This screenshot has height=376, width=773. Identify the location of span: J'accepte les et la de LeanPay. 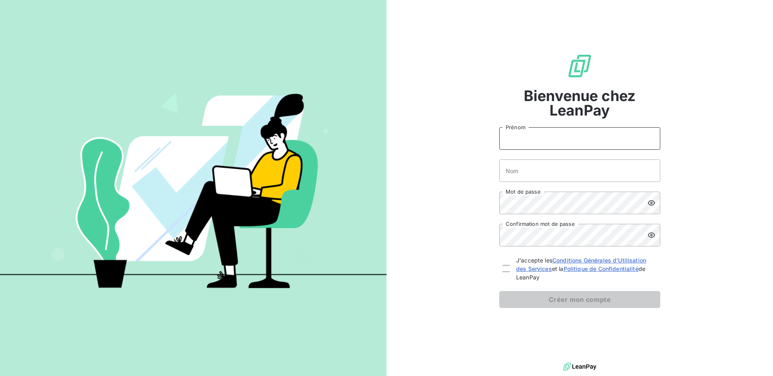
(587, 269).